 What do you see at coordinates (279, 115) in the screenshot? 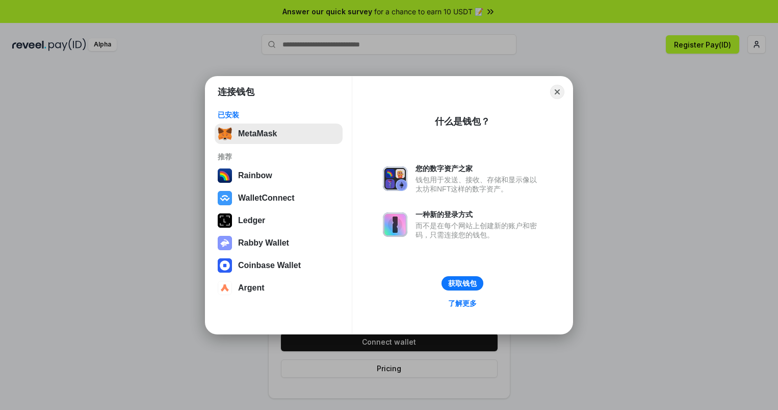
I see `div: 已安装` at bounding box center [279, 115].